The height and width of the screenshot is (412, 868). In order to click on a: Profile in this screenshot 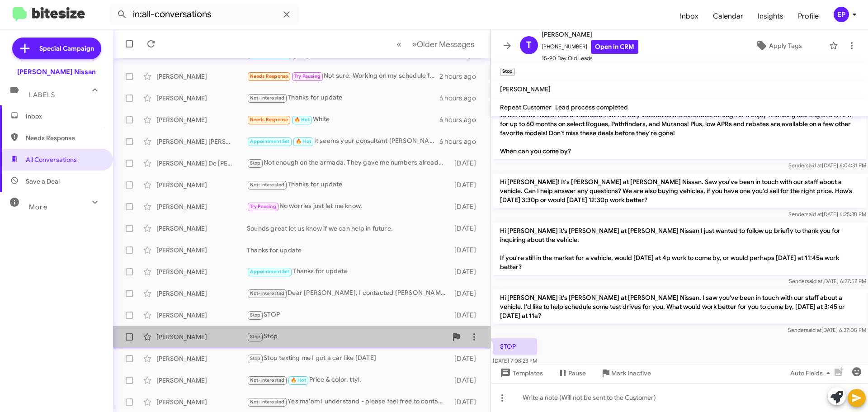, I will do `click(808, 16)`.